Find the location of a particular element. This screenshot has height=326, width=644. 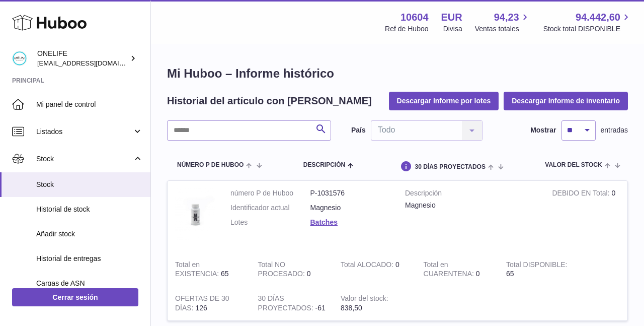

strong: Total en EXISTENCIA is located at coordinates (198, 271).